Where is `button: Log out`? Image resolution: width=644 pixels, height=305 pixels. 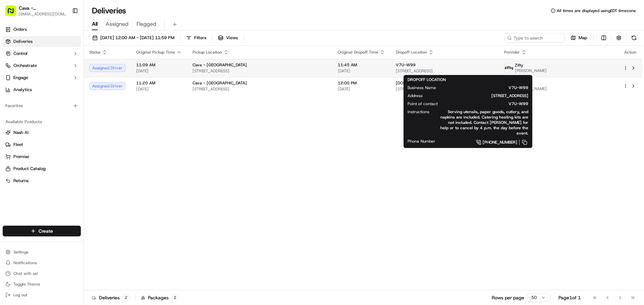
button: Log out is located at coordinates (42, 295).